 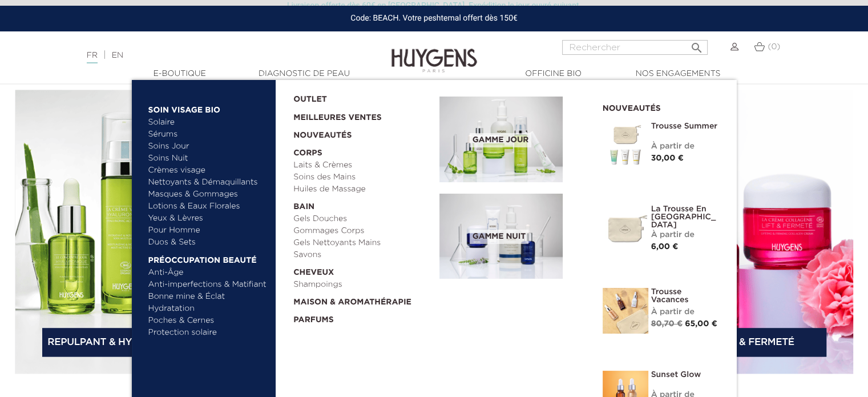 What do you see at coordinates (208, 107) in the screenshot?
I see `a: Soin Visage Bio` at bounding box center [208, 107].